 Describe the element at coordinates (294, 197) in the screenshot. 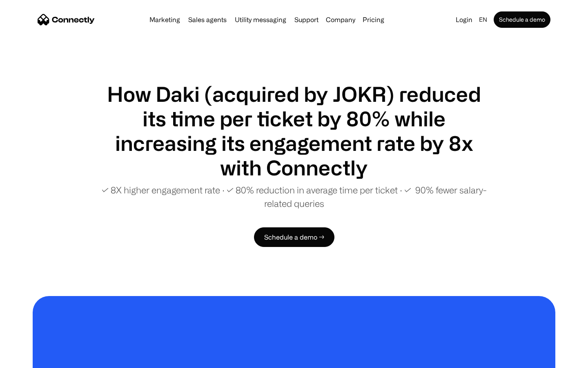

I see `p: ✓ 8X higher engagement rate ∙ ✓ 80% reduction in average time per ticket ∙ ✓ 90% fewer salary-rel...` at that location.